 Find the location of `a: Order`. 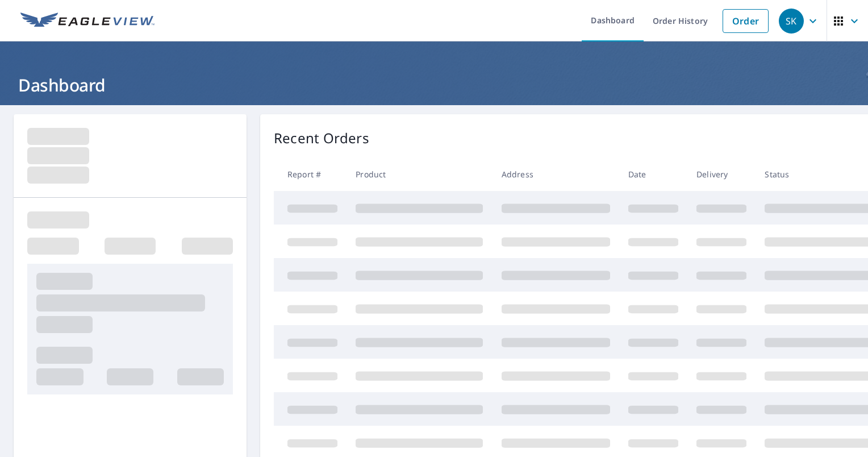

a: Order is located at coordinates (745, 21).